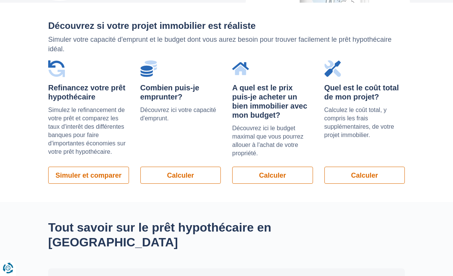 This screenshot has width=453, height=276. What do you see at coordinates (181, 92) in the screenshot?
I see `div: Combien puis-je emprunter?` at bounding box center [181, 92].